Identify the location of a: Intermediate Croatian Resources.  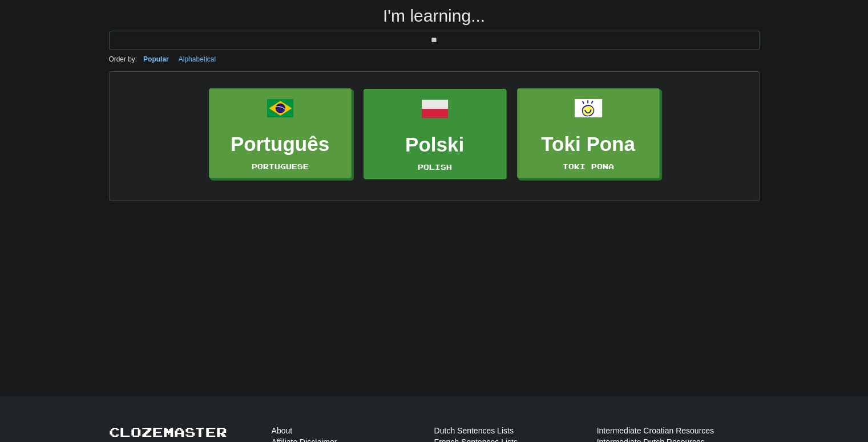
(655, 431).